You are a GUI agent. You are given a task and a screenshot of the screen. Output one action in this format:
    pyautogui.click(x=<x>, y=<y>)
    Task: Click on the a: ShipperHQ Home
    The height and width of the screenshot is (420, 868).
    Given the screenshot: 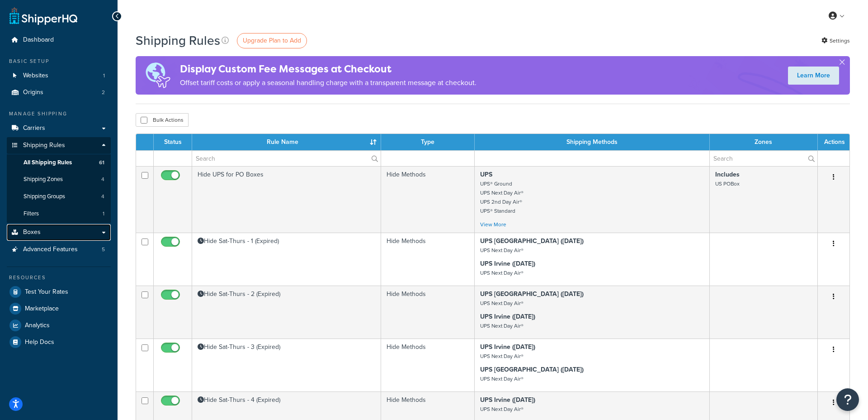 What is the action you would take?
    pyautogui.click(x=43, y=16)
    